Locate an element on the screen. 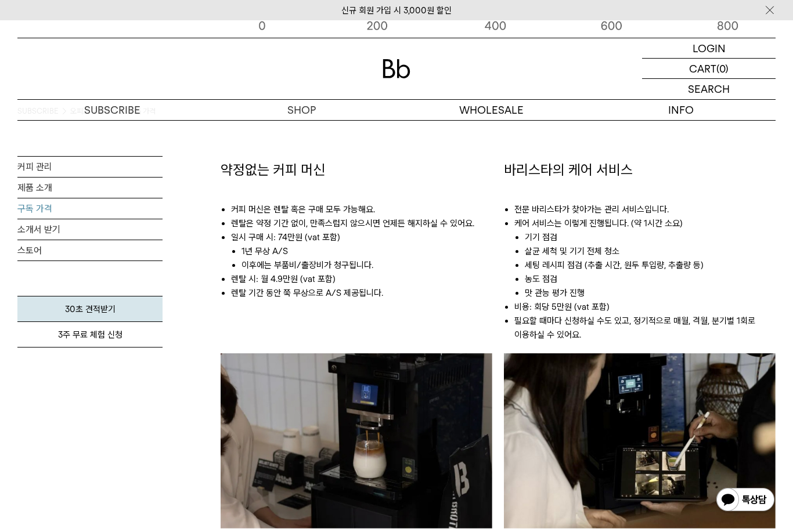 The width and height of the screenshot is (793, 532). a: 소개서 받기 is located at coordinates (90, 229).